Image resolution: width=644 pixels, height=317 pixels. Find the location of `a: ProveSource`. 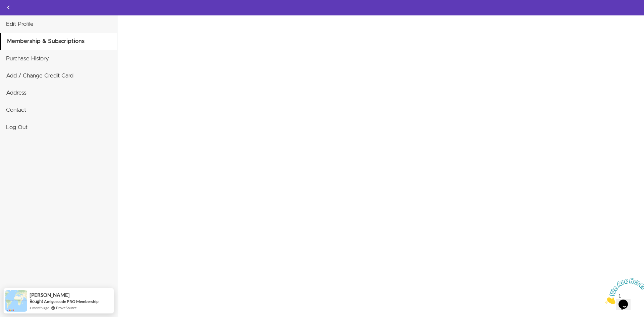

a: ProveSource is located at coordinates (67, 307).